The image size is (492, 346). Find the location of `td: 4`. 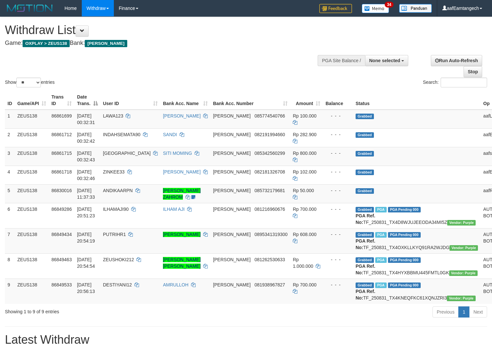

td: 4 is located at coordinates (10, 175).